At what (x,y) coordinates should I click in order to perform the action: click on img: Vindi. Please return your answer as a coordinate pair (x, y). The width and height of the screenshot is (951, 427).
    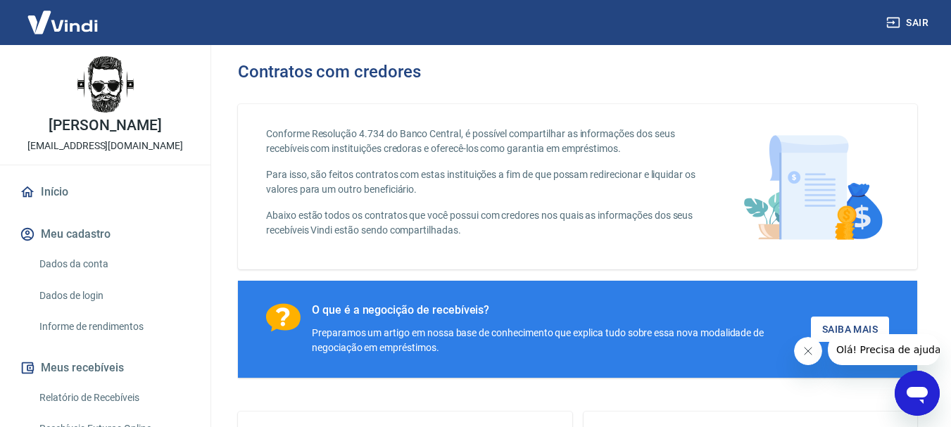
    Looking at the image, I should click on (63, 22).